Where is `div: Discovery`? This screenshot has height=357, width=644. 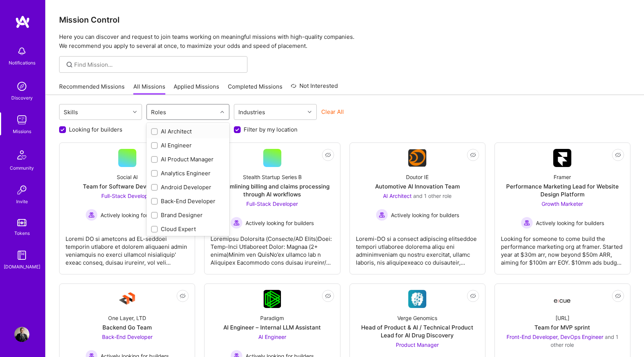 div: Discovery is located at coordinates (21, 98).